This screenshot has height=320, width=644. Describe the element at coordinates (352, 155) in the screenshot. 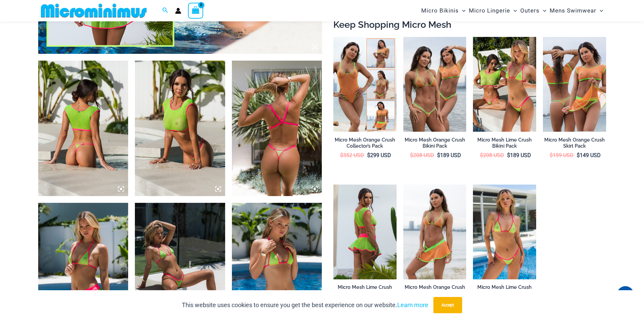

I see `bdi: 352 USD` at that location.